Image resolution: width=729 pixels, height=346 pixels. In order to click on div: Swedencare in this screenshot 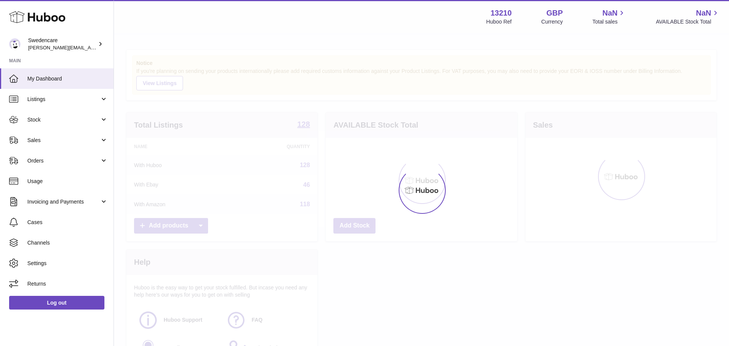, I will do `click(62, 44)`.